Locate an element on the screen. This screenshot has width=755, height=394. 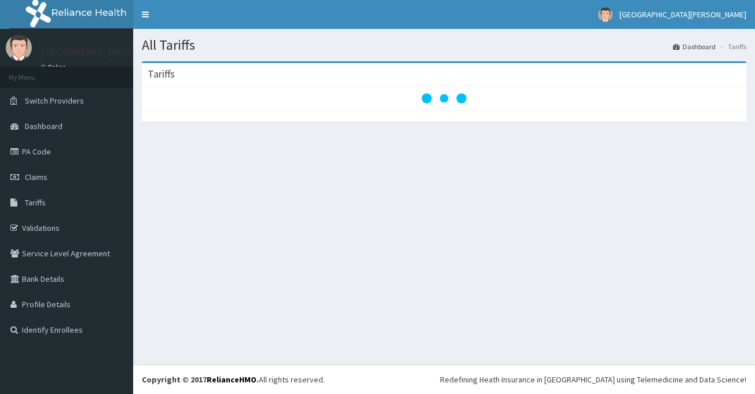
h1: All Tariffs is located at coordinates (444, 45).